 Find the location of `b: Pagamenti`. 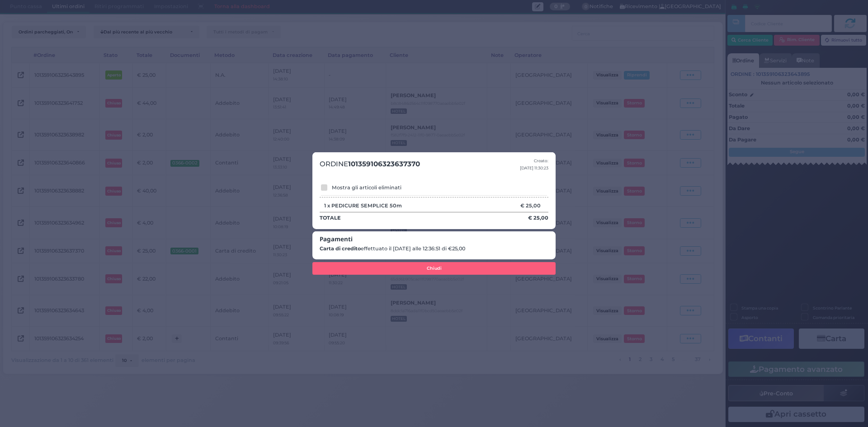

b: Pagamenti is located at coordinates (336, 239).